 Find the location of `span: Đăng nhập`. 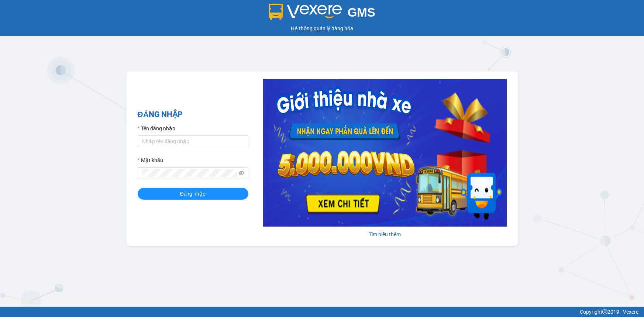

span: Đăng nhập is located at coordinates (193, 194).